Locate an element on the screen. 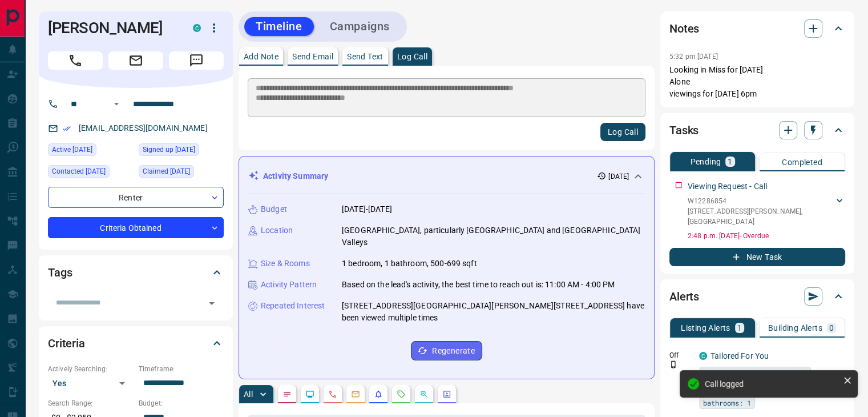  p: Activity Summary is located at coordinates (296, 176).